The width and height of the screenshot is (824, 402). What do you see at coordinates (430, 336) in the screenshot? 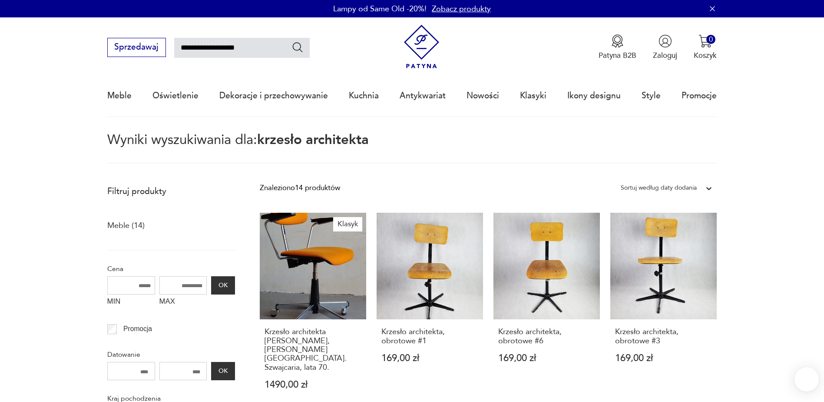
I see `h3: Krzesło architekta, obrotowe #1` at bounding box center [430, 336].